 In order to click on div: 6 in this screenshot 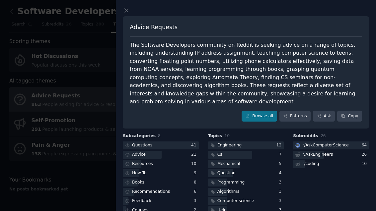, I will do `click(196, 192)`.